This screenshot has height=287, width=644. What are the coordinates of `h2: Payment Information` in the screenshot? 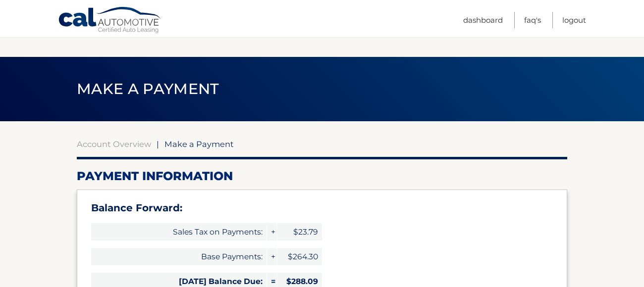 It's located at (322, 176).